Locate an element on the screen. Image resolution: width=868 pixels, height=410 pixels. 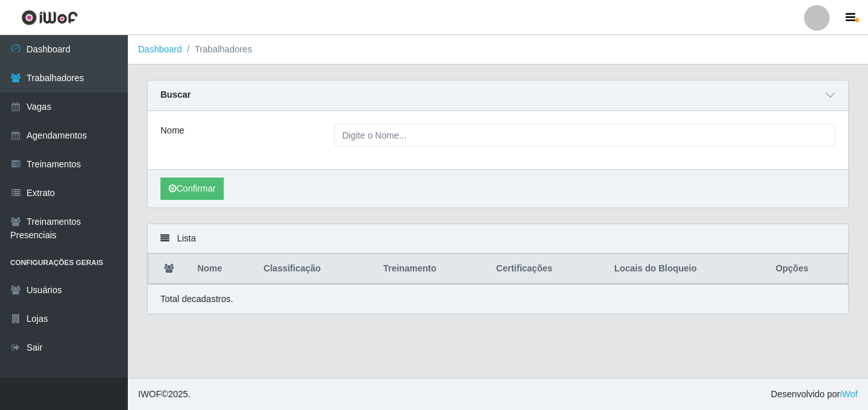
th: Locais do Bloqueio is located at coordinates (687, 269).